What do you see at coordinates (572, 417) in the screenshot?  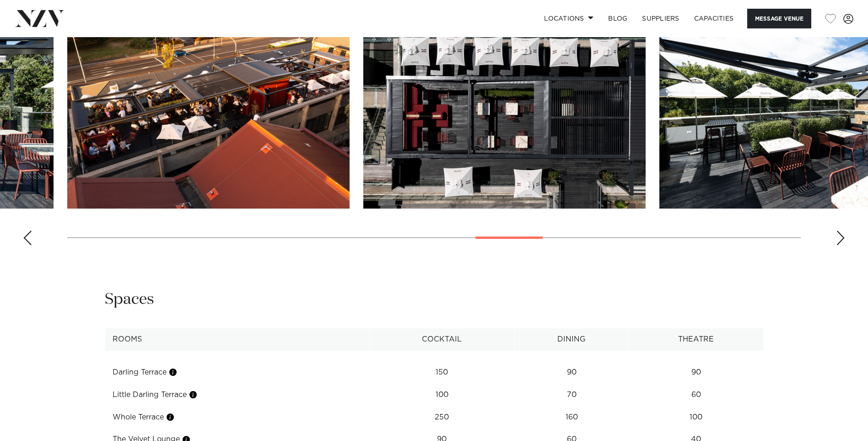 I see `td: 160` at bounding box center [572, 417].